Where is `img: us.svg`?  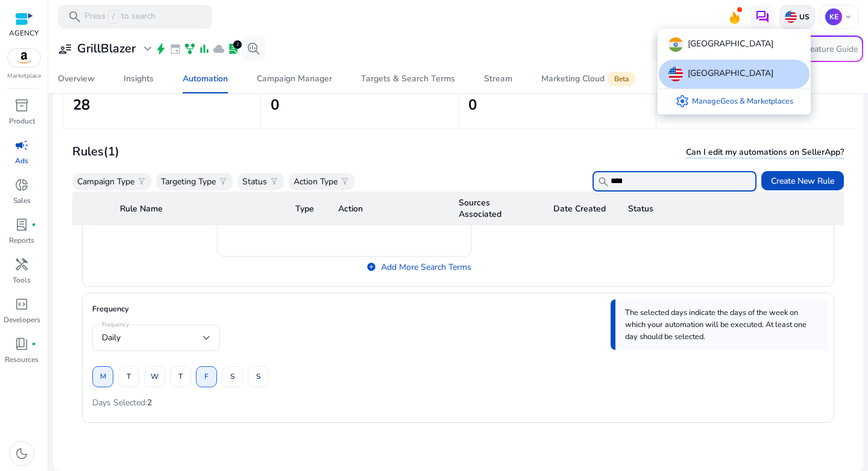
img: us.svg is located at coordinates (676, 74).